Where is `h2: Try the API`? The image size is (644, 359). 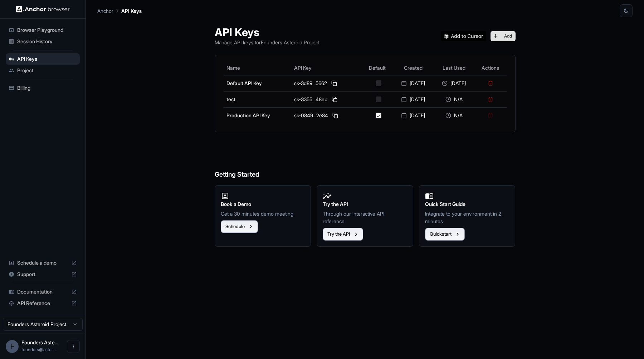 h2: Try the API is located at coordinates (365, 204).